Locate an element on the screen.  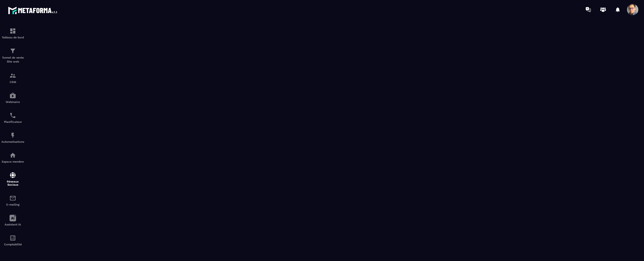
img: scheduler is located at coordinates (13, 115).